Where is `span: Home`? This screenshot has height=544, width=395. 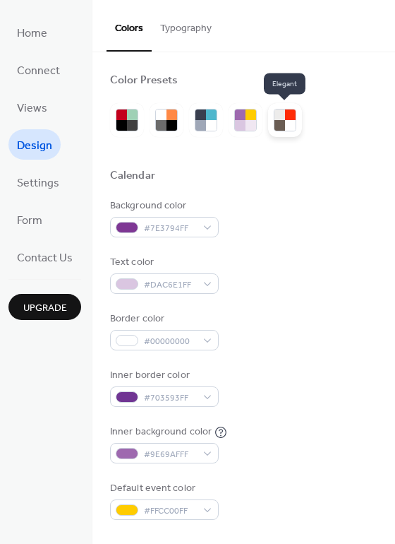
span: Home is located at coordinates (32, 33).